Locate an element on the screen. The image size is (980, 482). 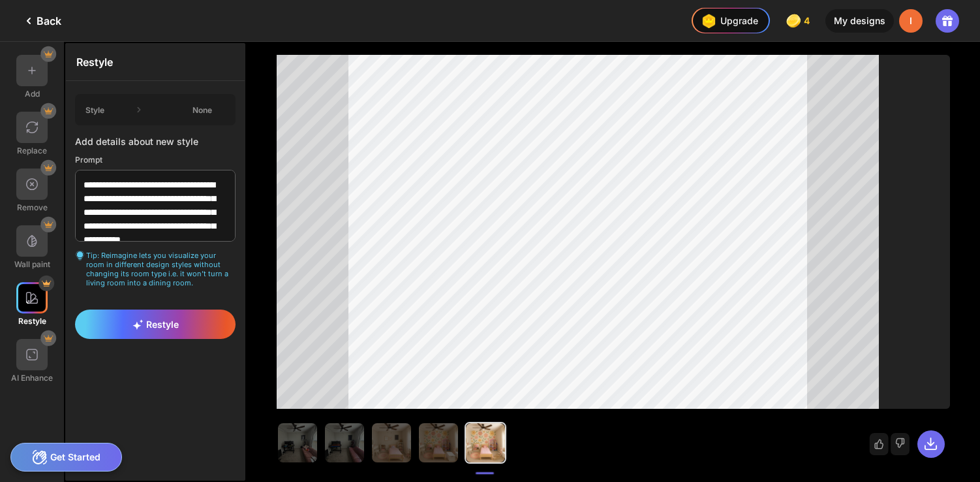
div: Get Started is located at coordinates (66, 457).